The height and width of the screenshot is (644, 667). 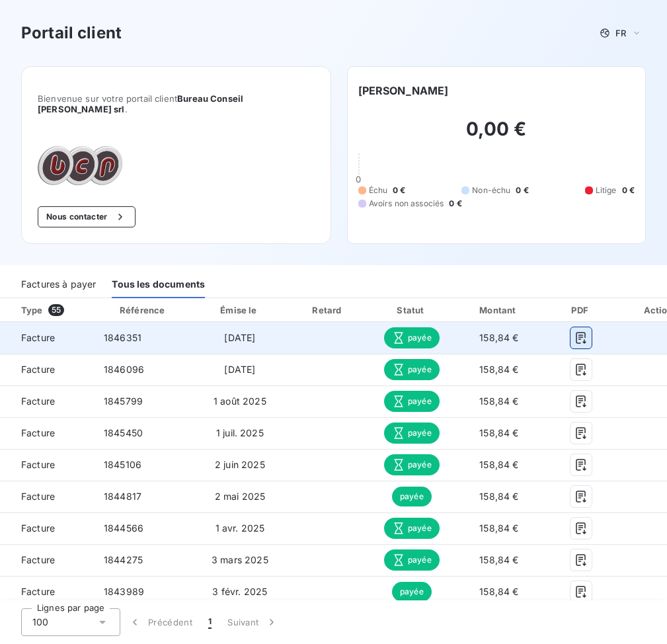 What do you see at coordinates (407, 203) in the screenshot?
I see `span: Avoirs non associés` at bounding box center [407, 203].